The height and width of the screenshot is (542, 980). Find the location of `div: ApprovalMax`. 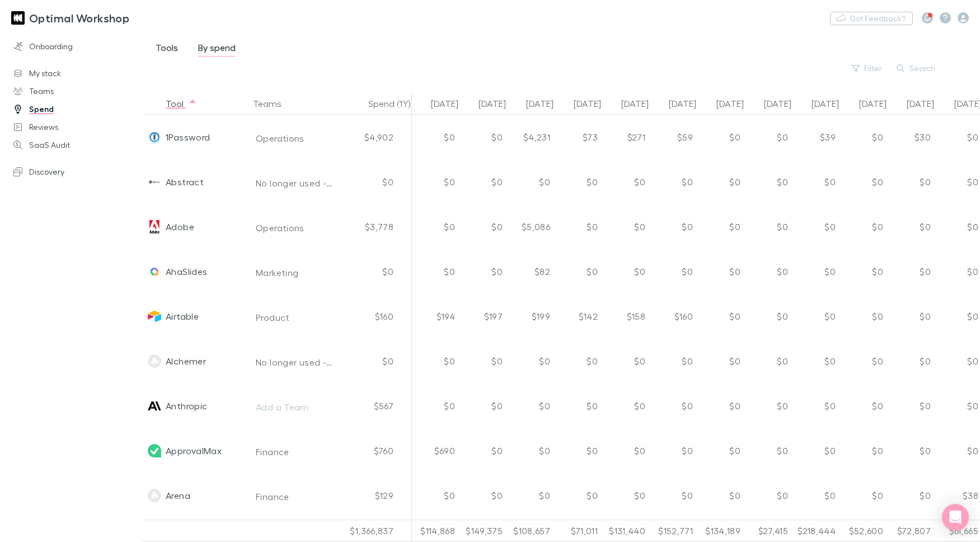

div: ApprovalMax is located at coordinates (194, 451).